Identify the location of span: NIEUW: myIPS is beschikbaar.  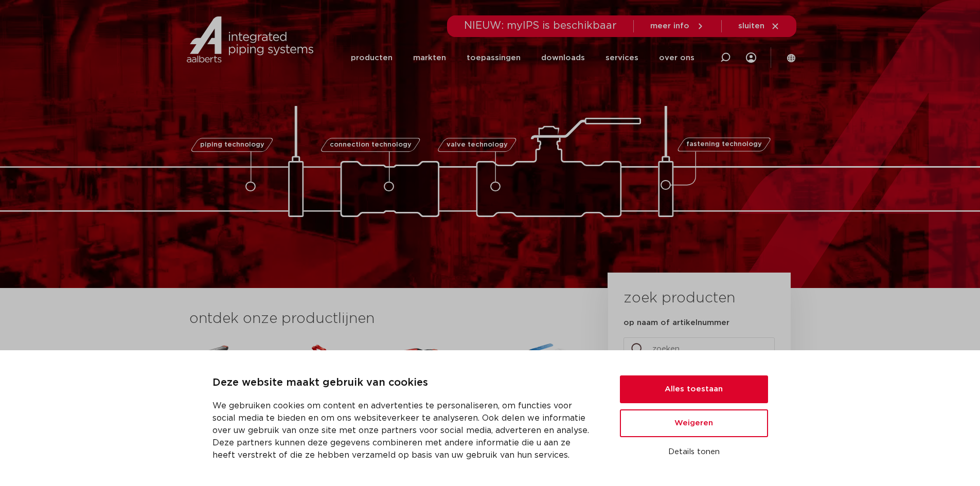
(540, 26).